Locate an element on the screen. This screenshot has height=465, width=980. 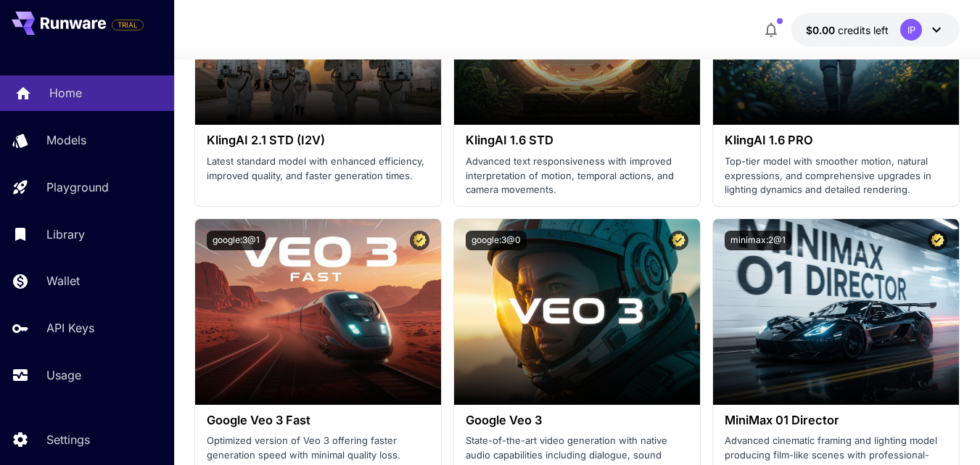
h3: KlingAI 1.6 STD is located at coordinates (577, 140).